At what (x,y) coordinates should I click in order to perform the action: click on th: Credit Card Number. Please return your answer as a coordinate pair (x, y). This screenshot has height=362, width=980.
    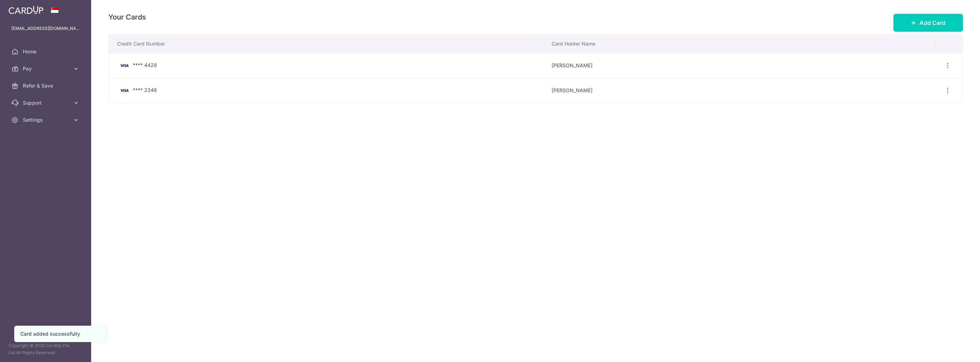
    Looking at the image, I should click on (327, 43).